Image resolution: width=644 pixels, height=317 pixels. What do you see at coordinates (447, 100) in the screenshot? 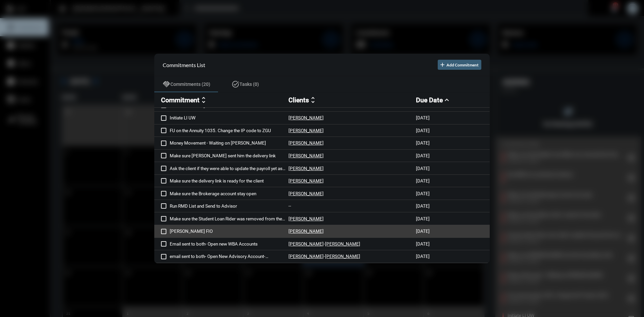
I see `mat-icon: expand_less` at bounding box center [447, 100].